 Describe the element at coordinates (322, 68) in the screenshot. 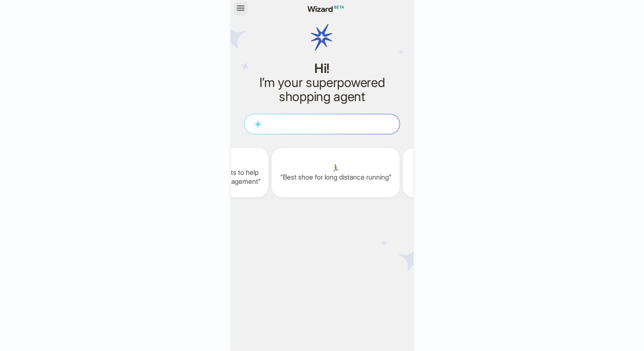

I see `h1: Hi!` at that location.